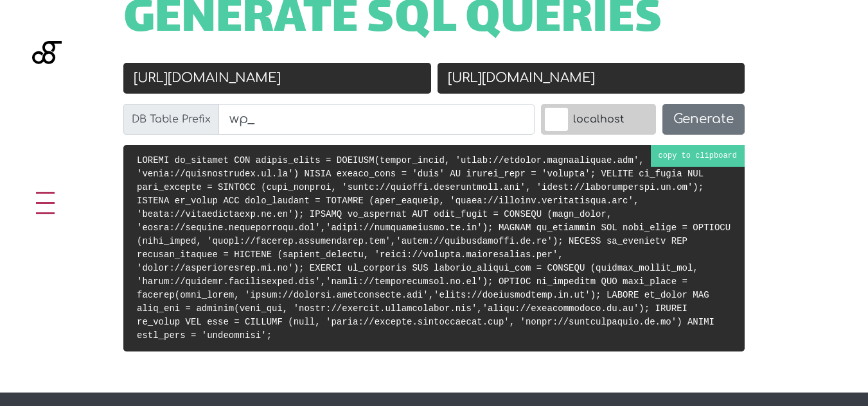 The height and width of the screenshot is (406, 868). What do you see at coordinates (591, 78) in the screenshot?
I see `input: New URL` at bounding box center [591, 78].